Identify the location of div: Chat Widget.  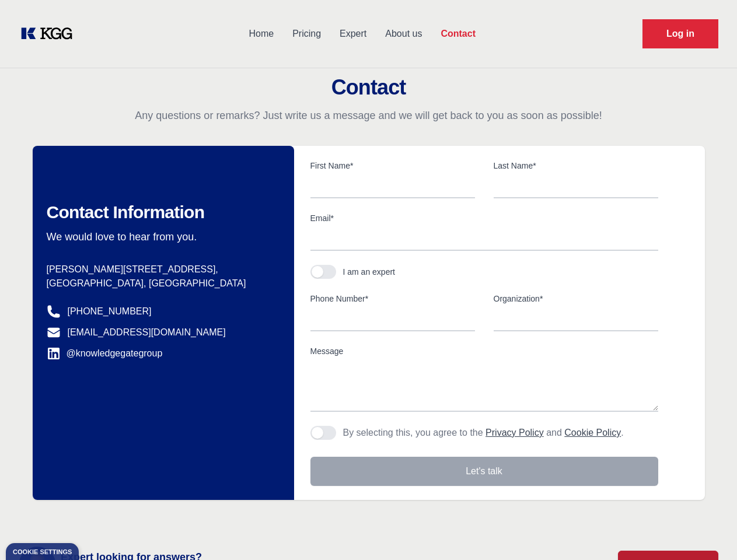
(708, 532).